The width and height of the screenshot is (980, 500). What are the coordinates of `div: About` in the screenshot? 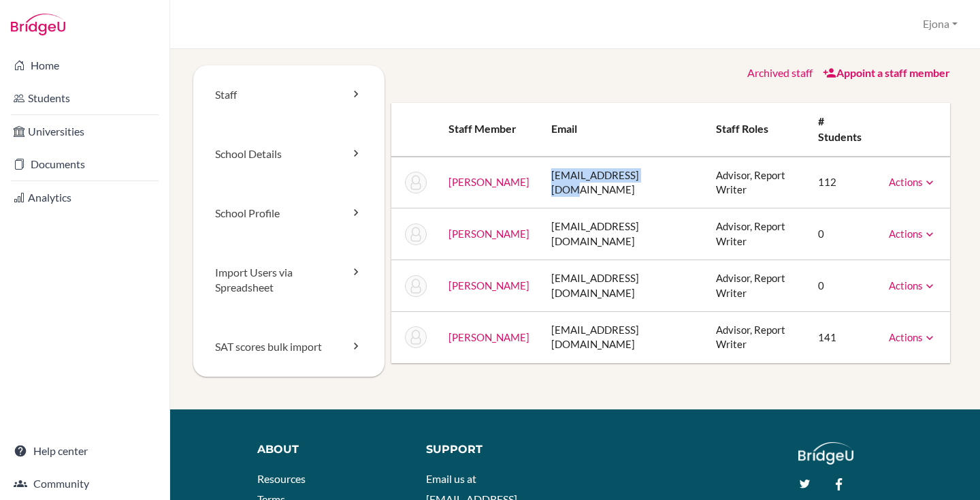 It's located at (332, 449).